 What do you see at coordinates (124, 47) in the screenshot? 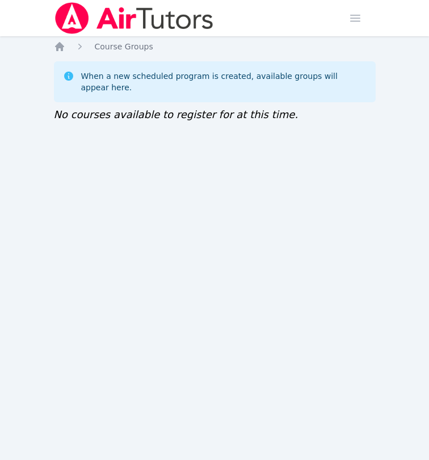
I see `span: Course Groups` at bounding box center [124, 47].